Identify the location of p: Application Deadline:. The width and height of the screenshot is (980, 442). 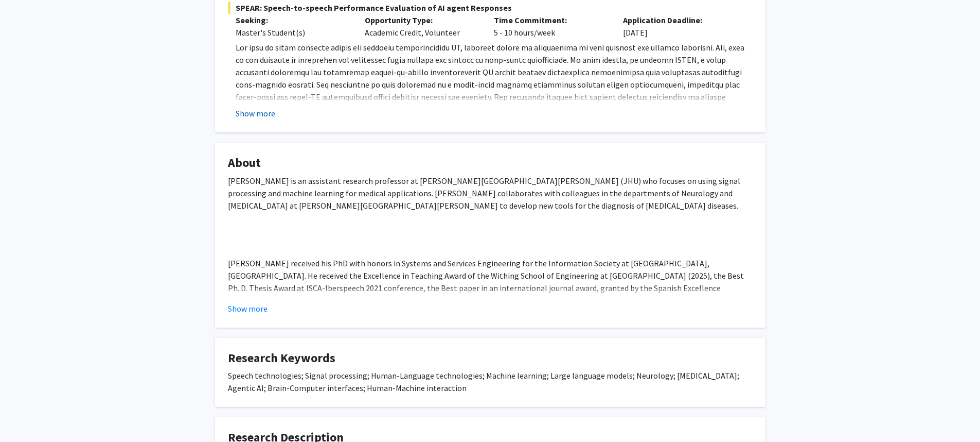
(679, 20).